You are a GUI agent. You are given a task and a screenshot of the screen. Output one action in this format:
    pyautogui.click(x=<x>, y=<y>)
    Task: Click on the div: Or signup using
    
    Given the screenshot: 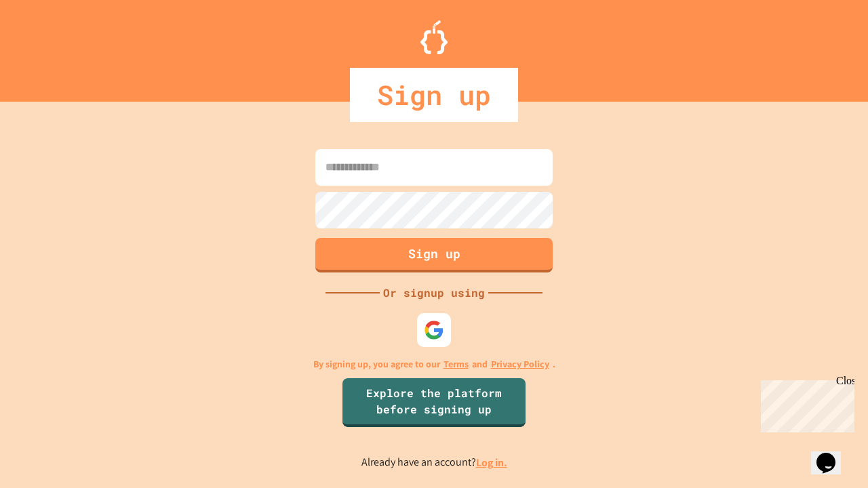 What is the action you would take?
    pyautogui.click(x=434, y=293)
    